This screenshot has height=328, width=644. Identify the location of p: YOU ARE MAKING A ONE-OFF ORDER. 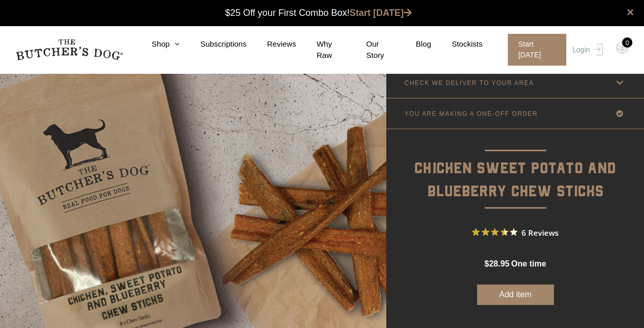
(471, 114).